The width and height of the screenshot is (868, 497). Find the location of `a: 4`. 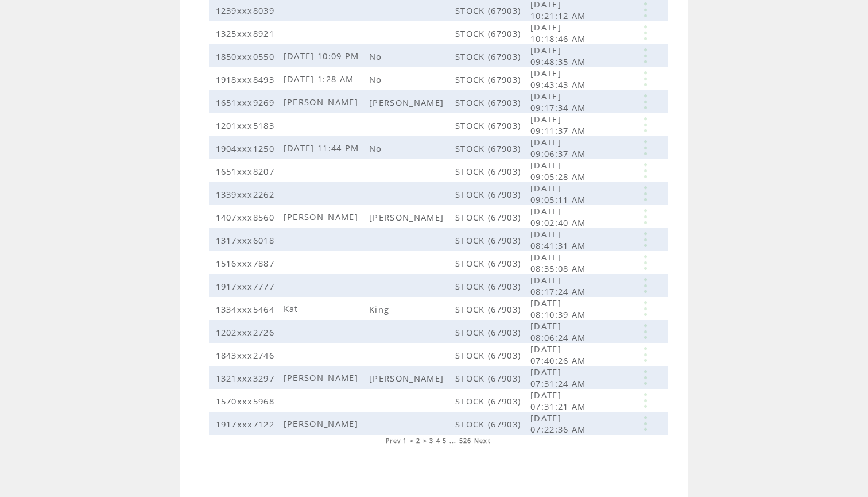

a: 4 is located at coordinates (438, 441).